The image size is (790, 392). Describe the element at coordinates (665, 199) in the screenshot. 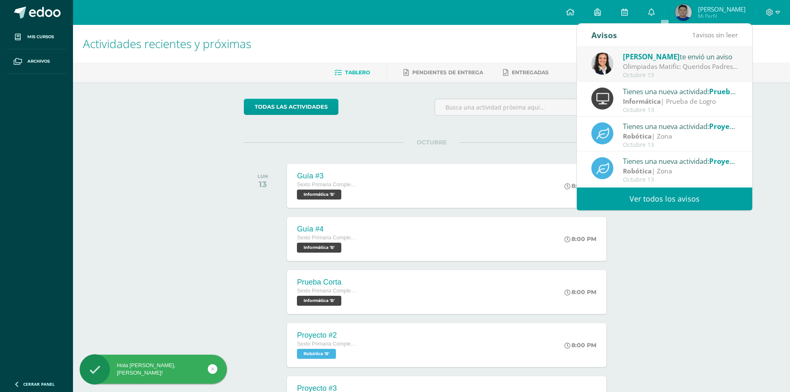

I see `a: Ver todos los avisos` at that location.